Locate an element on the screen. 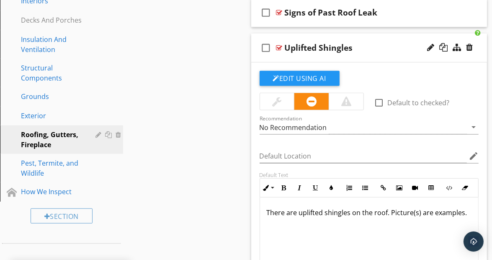 Image resolution: width=492 pixels, height=260 pixels. button: Clear Formatting is located at coordinates (466, 188).